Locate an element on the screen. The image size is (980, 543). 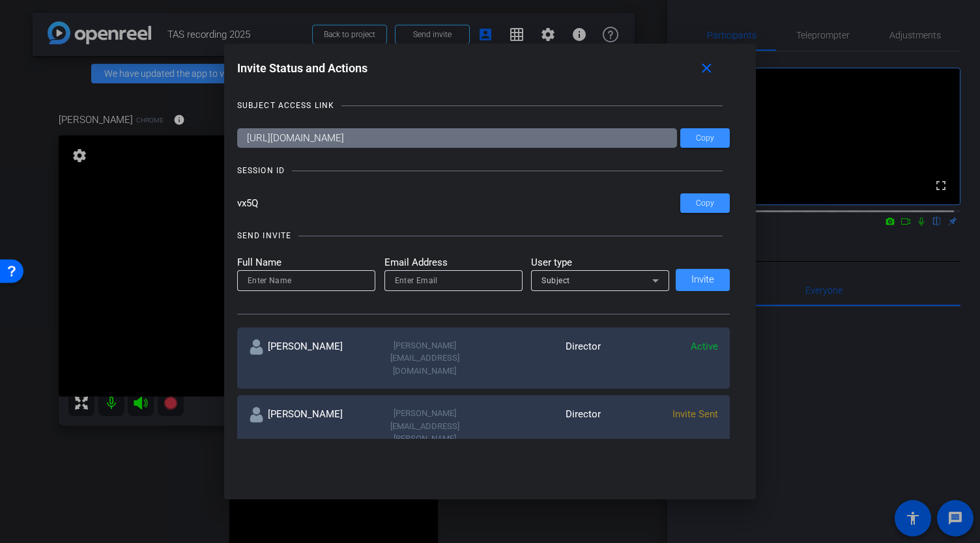
mat-label: Email Address is located at coordinates (454, 262).